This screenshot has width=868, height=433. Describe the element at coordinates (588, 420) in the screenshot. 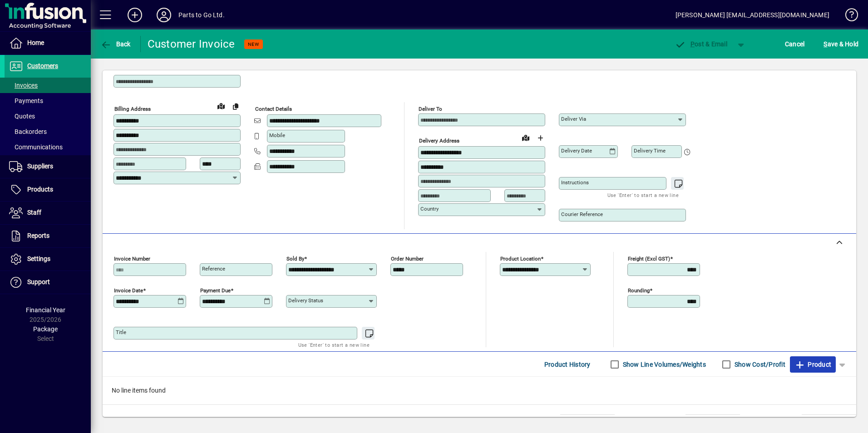

I see `td: 0.0000 M³` at that location.